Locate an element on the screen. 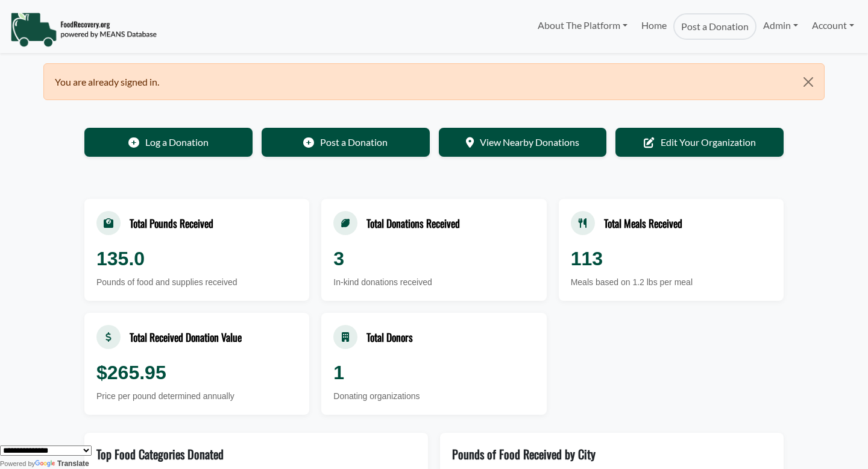 This screenshot has height=469, width=868. a: View Nearby Donations is located at coordinates (523, 142).